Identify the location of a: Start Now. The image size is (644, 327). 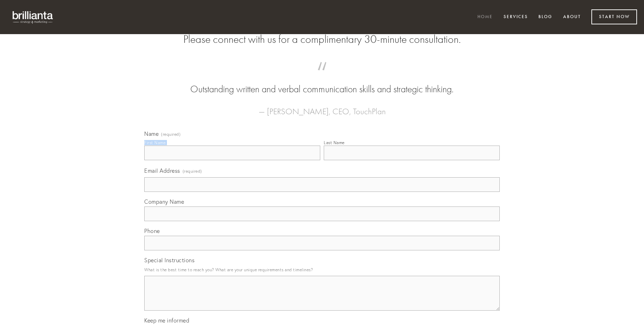
(614, 17).